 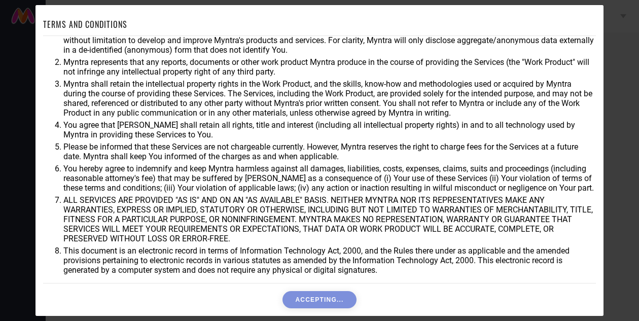 I want to click on li: Myntra represents that any reports, documents or other work product Myntra produce in the course ..., so click(x=330, y=67).